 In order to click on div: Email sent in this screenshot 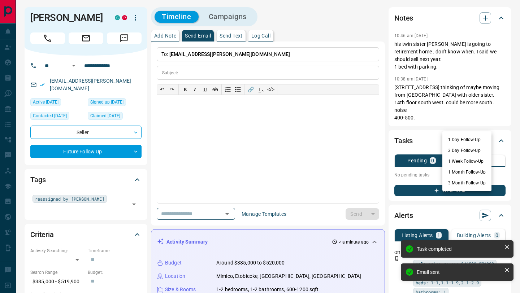, I will do `click(459, 272)`.